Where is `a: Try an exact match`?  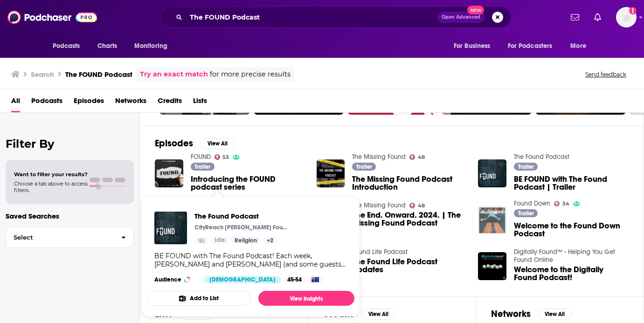 a: Try an exact match is located at coordinates (174, 74).